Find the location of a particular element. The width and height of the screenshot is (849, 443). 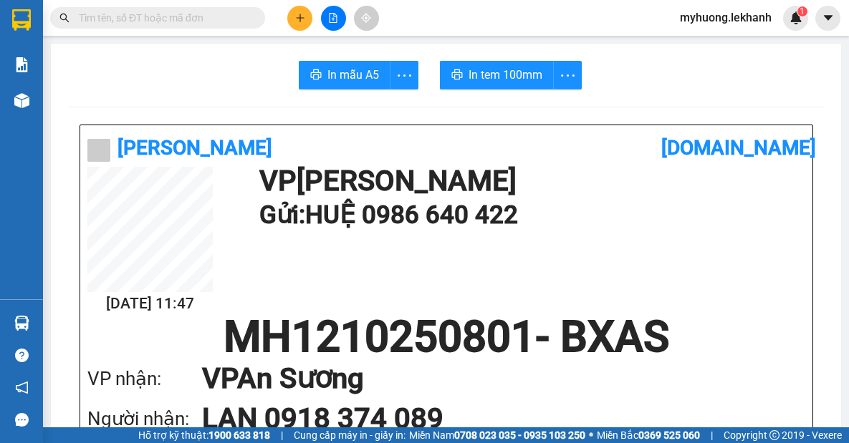

span: Hỗ trợ kỹ thuật: is located at coordinates (204, 435).